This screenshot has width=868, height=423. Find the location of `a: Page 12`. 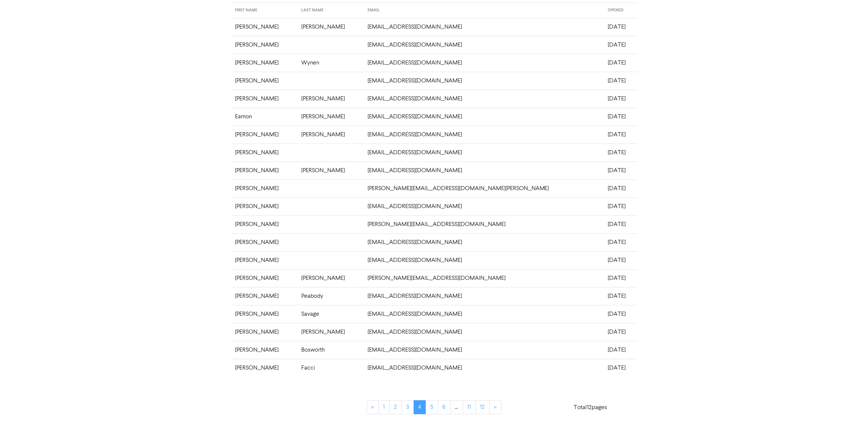

a: Page 12 is located at coordinates (483, 407).